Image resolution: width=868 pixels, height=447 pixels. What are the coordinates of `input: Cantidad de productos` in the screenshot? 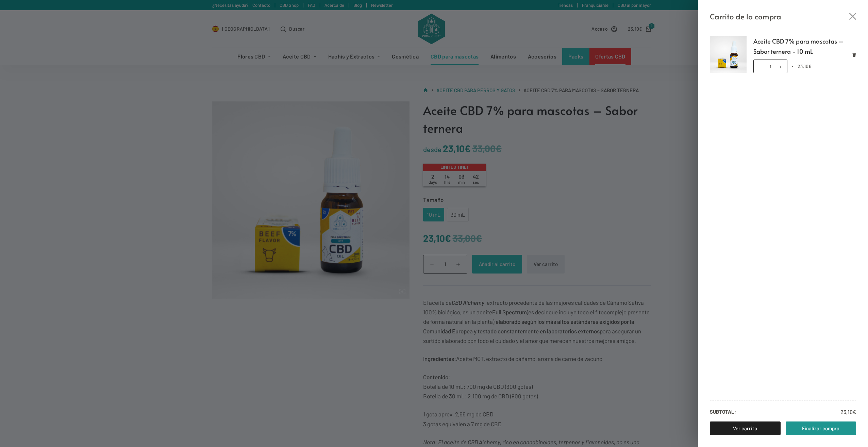 It's located at (771, 67).